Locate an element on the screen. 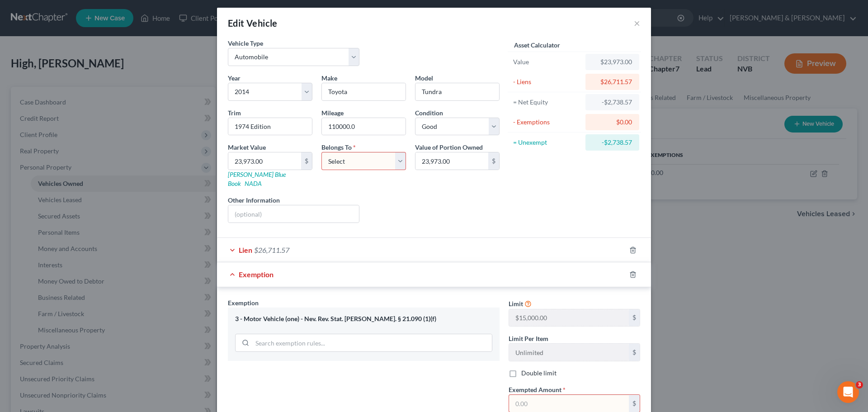 Image resolution: width=868 pixels, height=412 pixels. span: Limit is located at coordinates (515, 303).